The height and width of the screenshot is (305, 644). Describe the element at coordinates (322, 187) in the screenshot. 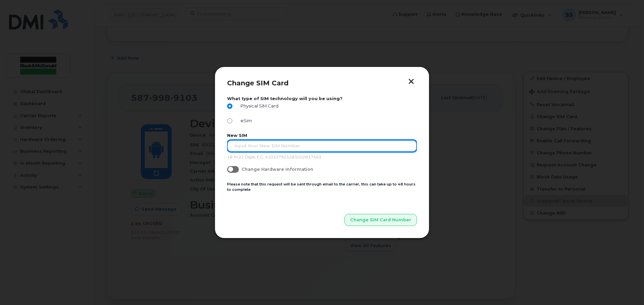

I see `small: Please note that this request will be sent through email to the carrier, this can take up to 48 h...` at that location.